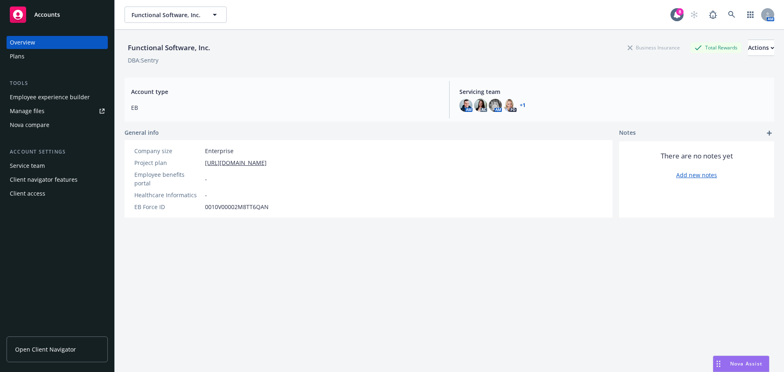 Image resolution: width=784 pixels, height=372 pixels. Describe the element at coordinates (27, 111) in the screenshot. I see `div: Manage files` at that location.